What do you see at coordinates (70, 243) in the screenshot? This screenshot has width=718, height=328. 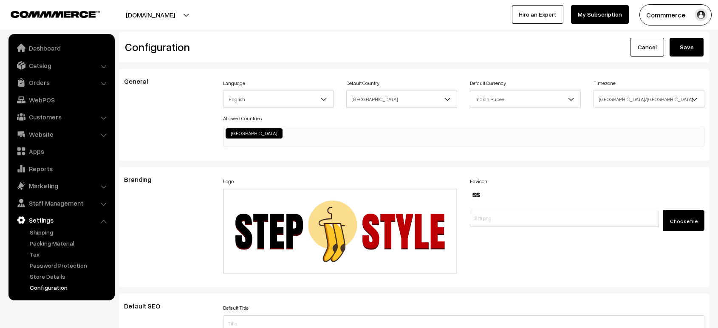 I see `a: Packing Material` at bounding box center [70, 243].